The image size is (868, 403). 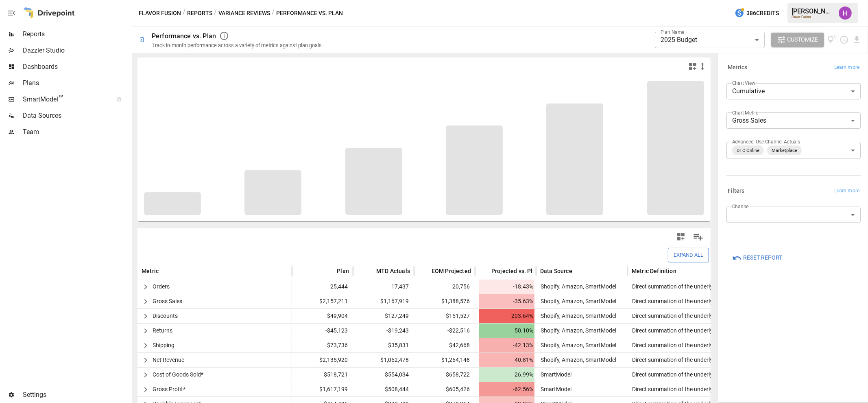 What do you see at coordinates (737, 191) in the screenshot?
I see `h6: Filters` at bounding box center [737, 191].